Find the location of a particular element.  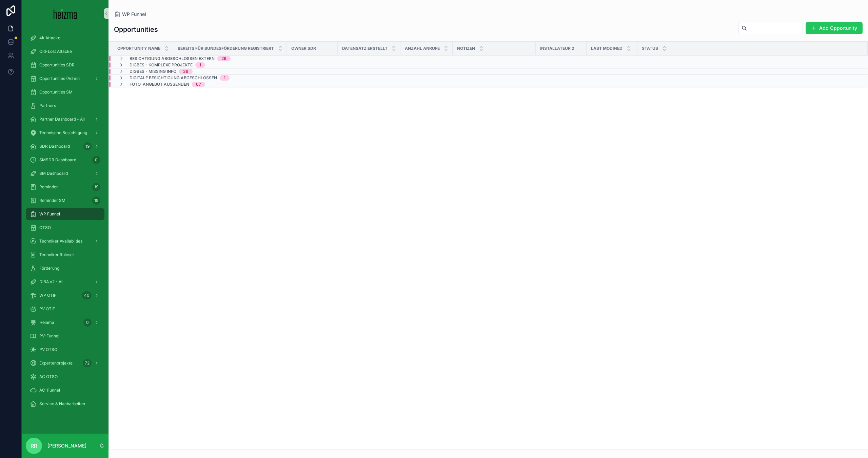

h1: Opportunities is located at coordinates (136, 29).